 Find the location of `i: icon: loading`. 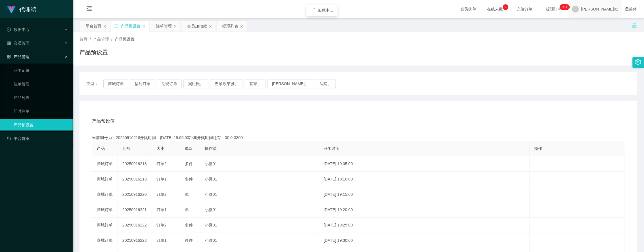

i: icon: loading is located at coordinates (313, 10).